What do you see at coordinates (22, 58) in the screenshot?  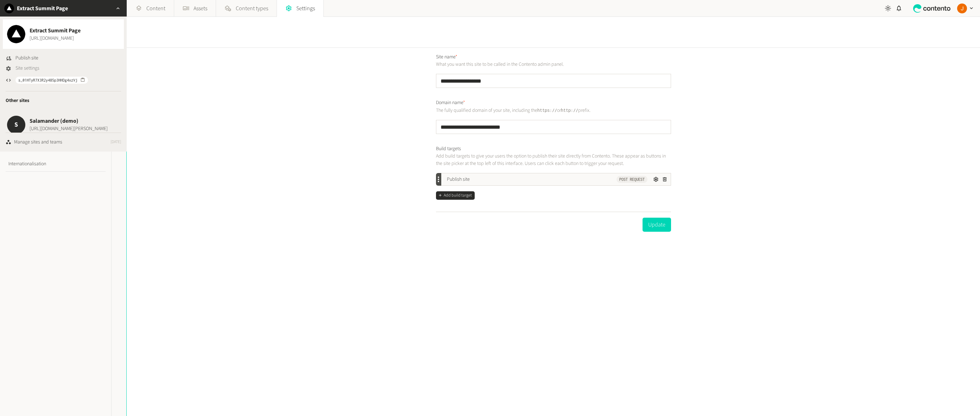 I see `button: Publish site` at bounding box center [22, 58].